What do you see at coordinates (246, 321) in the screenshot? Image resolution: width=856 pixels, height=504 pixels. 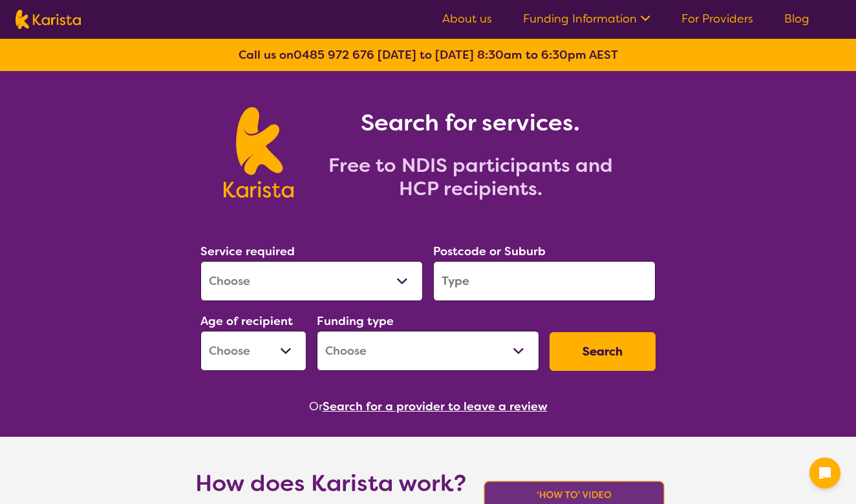 I see `label: Age of recipient` at bounding box center [246, 321].